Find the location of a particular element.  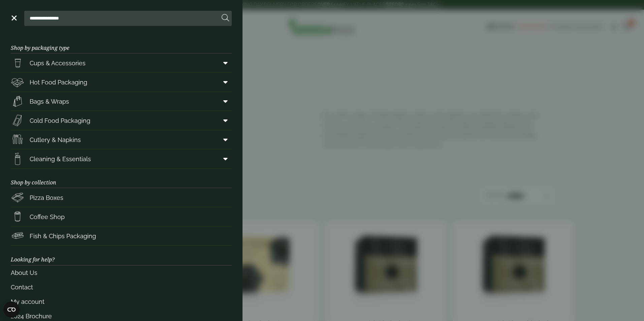

span: Cleaning & Essentials is located at coordinates (60, 159).